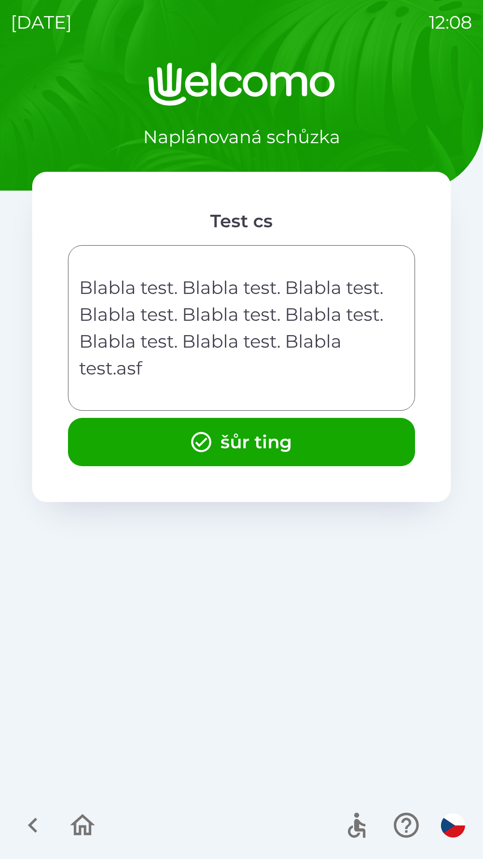 The image size is (483, 859). What do you see at coordinates (451, 22) in the screenshot?
I see `p: 12:08` at bounding box center [451, 22].